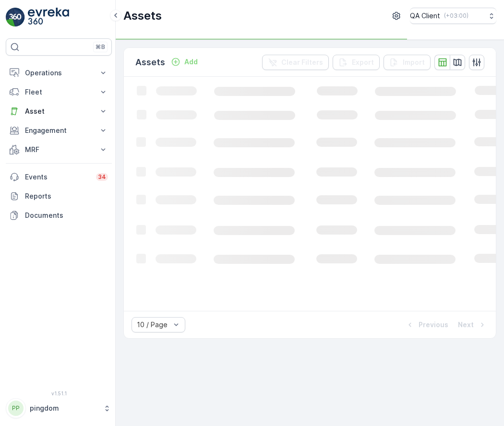  Describe the element at coordinates (58, 92) in the screenshot. I see `p: Fleet` at that location.